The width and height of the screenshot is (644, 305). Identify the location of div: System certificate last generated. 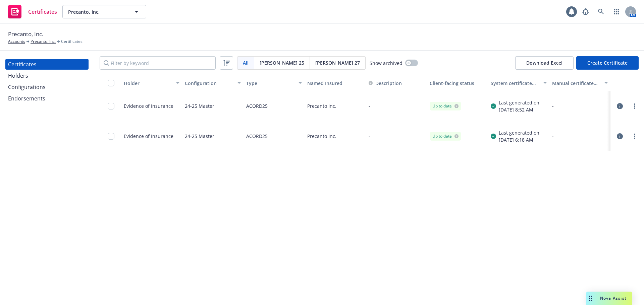
(515, 83).